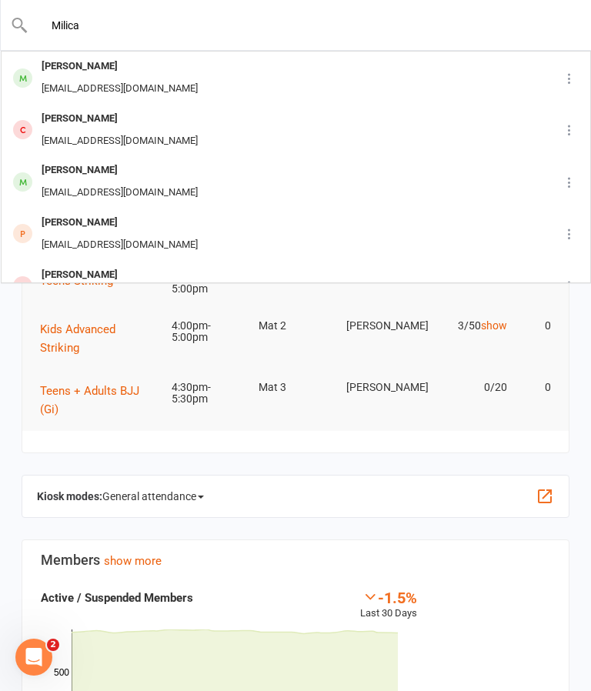 The width and height of the screenshot is (591, 691). I want to click on td: Mat 2, so click(295, 325).